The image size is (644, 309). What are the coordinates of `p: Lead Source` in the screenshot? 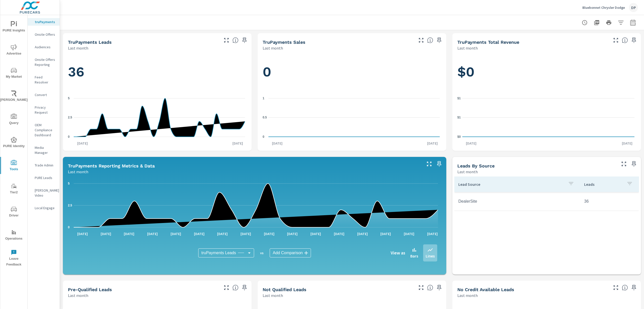 It's located at (511, 184).